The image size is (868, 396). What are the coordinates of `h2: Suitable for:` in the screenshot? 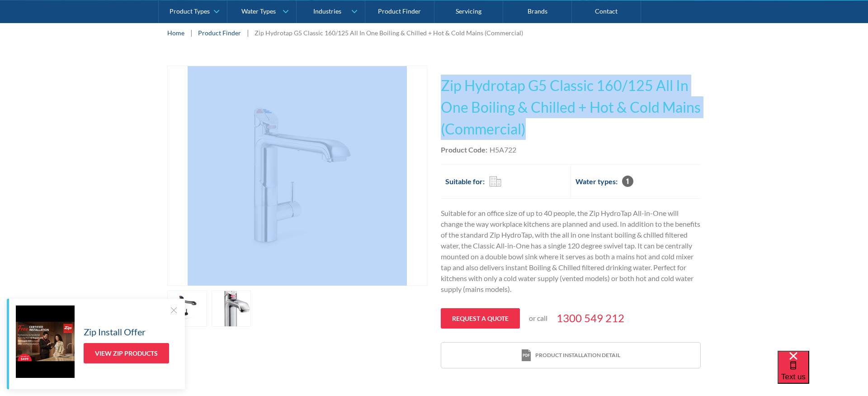 It's located at (465, 182).